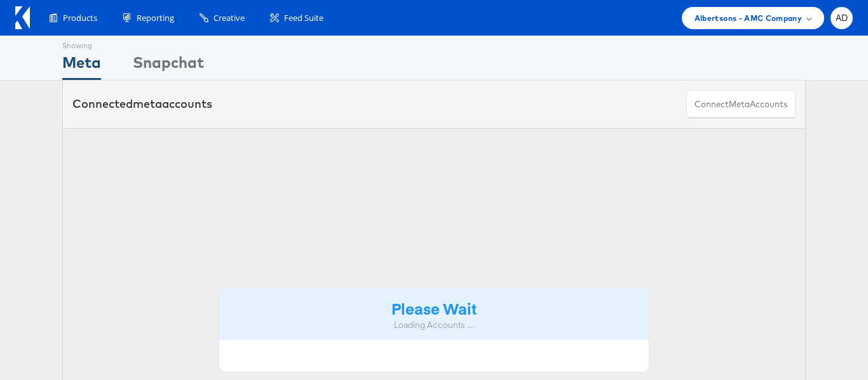  I want to click on div: Connected accounts, so click(143, 104).